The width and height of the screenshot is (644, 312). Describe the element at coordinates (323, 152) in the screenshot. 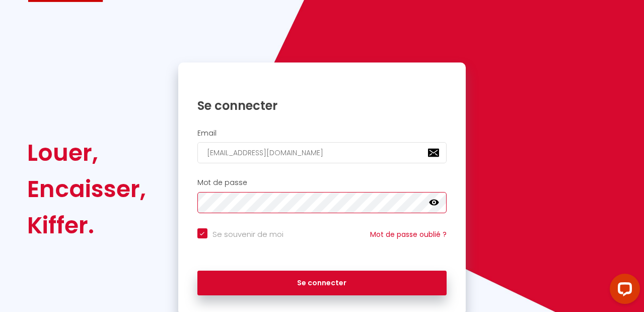

I see `input: Ton Email` at that location.